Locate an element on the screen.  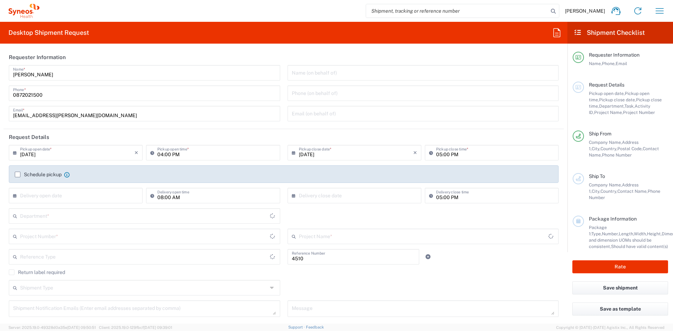
span: Length, is located at coordinates (626, 234).